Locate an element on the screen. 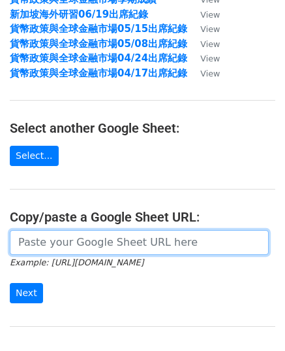 This screenshot has height=351, width=285. strong: 貨幣政策與全球金融市場04/24出席紀錄 is located at coordinates (99, 58).